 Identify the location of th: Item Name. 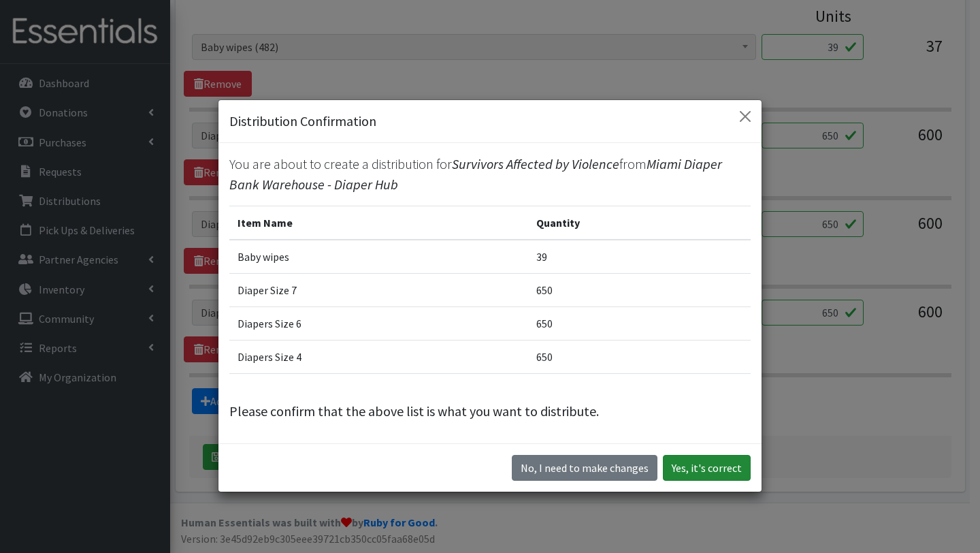
(379, 223).